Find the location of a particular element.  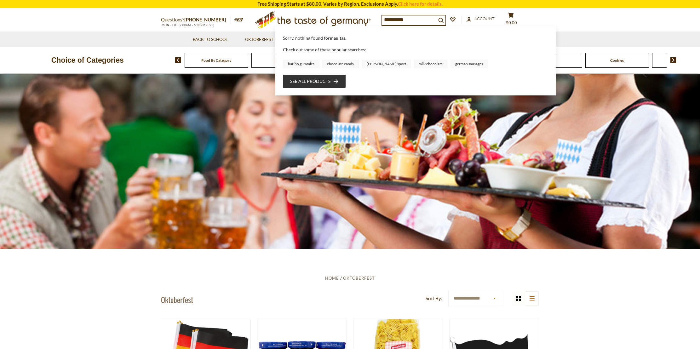

span: Food By Category is located at coordinates (216, 60).